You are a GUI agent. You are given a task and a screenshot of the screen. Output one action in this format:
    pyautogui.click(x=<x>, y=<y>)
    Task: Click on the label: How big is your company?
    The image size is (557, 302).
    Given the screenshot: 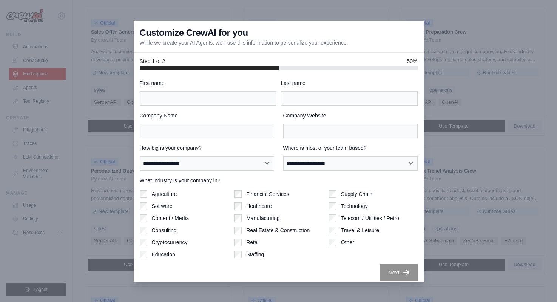 What is the action you would take?
    pyautogui.click(x=207, y=148)
    